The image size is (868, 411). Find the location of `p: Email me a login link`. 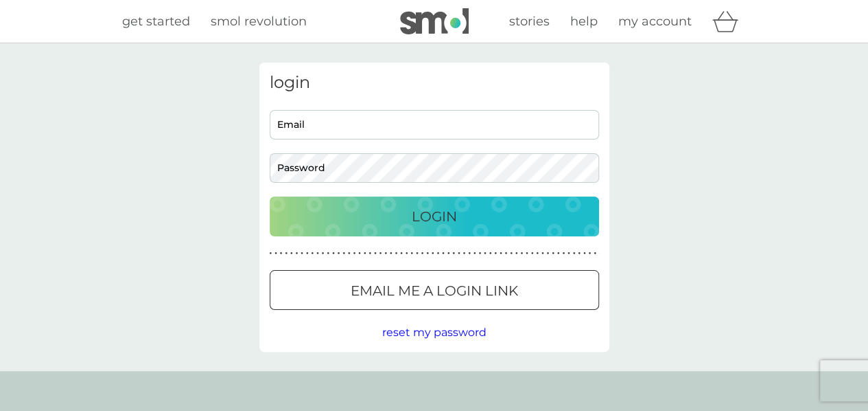

p: Email me a login link is located at coordinates (435, 291).